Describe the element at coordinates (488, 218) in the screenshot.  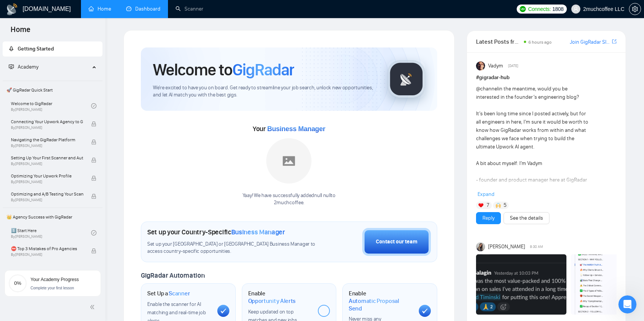
I see `button: Reply` at that location.